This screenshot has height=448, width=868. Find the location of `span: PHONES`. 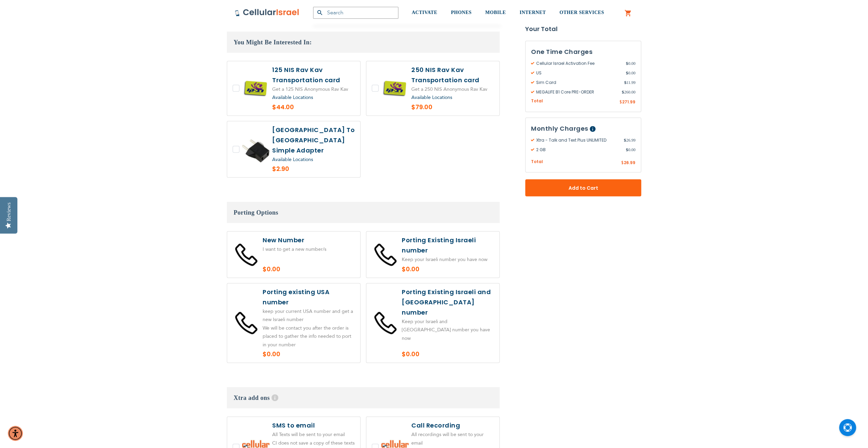

span: PHONES is located at coordinates (461, 12).